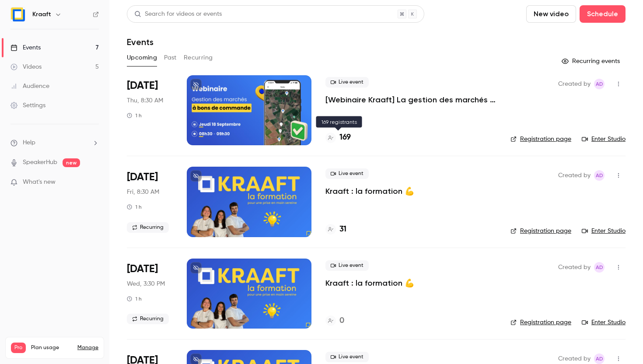 This screenshot has width=643, height=364. I want to click on span: Thu, 8:30 AM, so click(145, 100).